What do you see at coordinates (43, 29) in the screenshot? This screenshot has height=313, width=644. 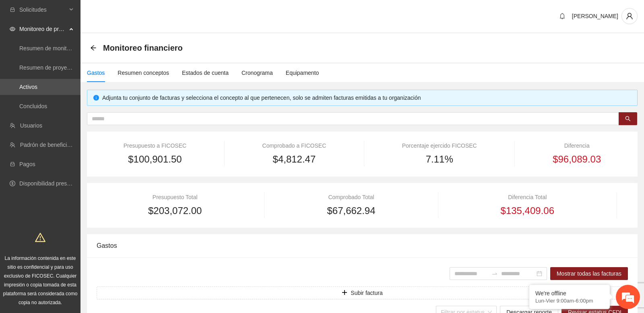 I see `span: Monitoreo de proyectos` at bounding box center [43, 29].